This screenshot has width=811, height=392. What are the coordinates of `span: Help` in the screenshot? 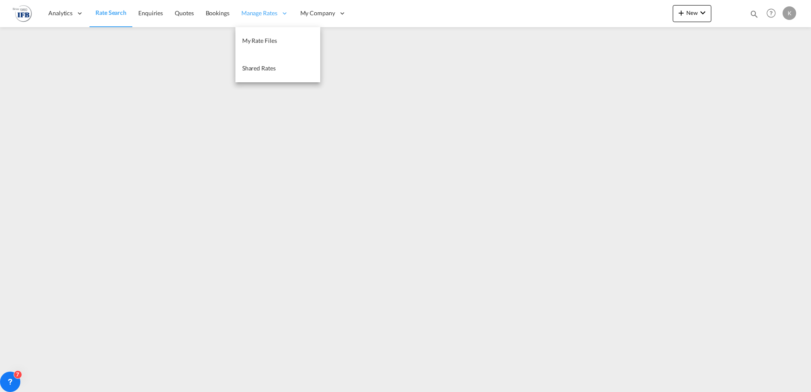 It's located at (771, 13).